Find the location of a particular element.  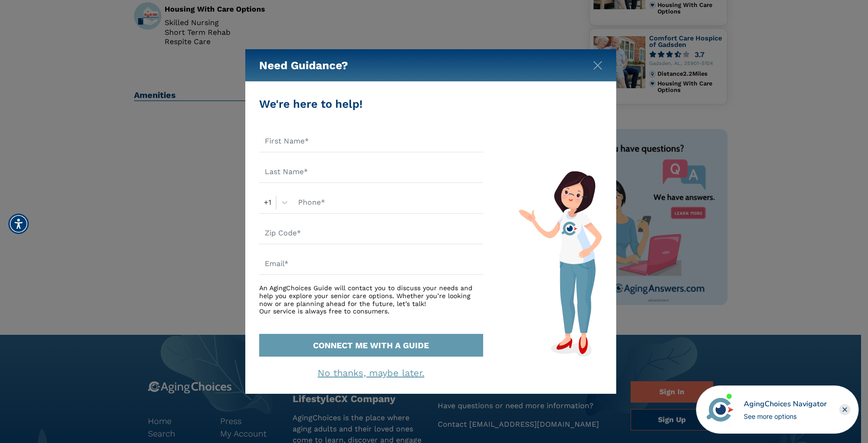

button: Close is located at coordinates (597, 64).